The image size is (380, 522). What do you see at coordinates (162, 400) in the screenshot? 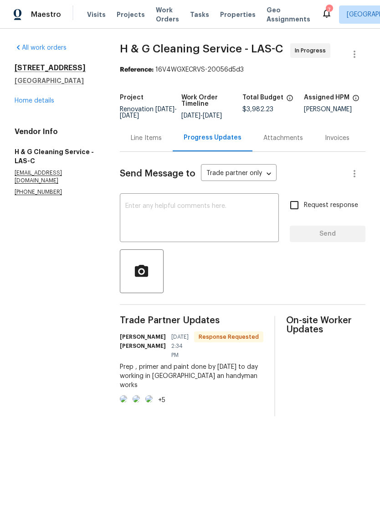
I see `div: +5` at bounding box center [162, 400].